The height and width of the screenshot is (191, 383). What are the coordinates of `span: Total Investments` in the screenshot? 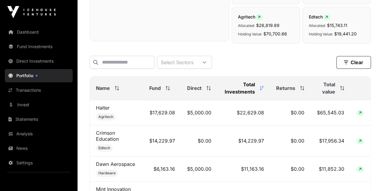 It's located at (239, 88).